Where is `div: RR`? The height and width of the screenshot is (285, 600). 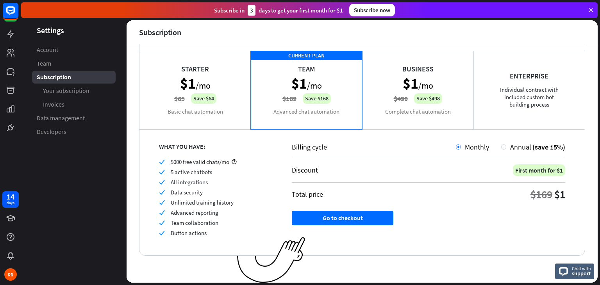 div: RR is located at coordinates (11, 275).